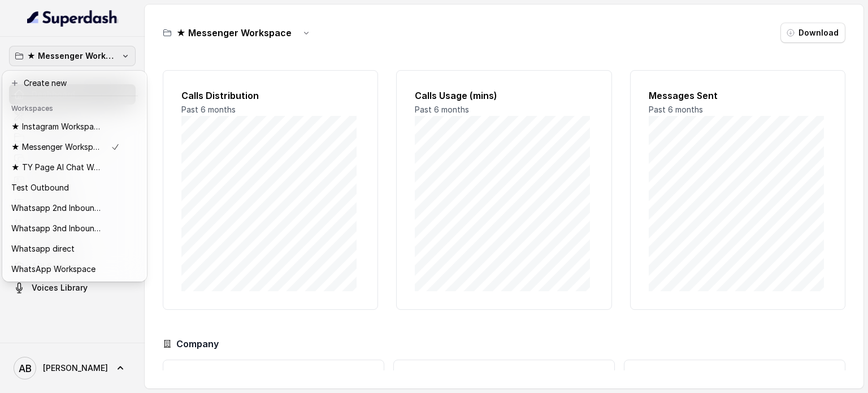 This screenshot has width=868, height=393. What do you see at coordinates (75, 107) in the screenshot?
I see `header: Workspaces` at bounding box center [75, 107].